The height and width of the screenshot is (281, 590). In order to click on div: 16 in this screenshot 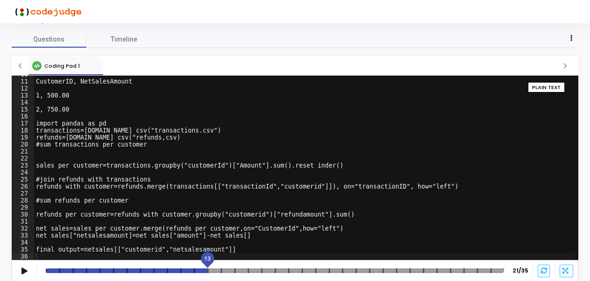, I will do `click(23, 116)`.